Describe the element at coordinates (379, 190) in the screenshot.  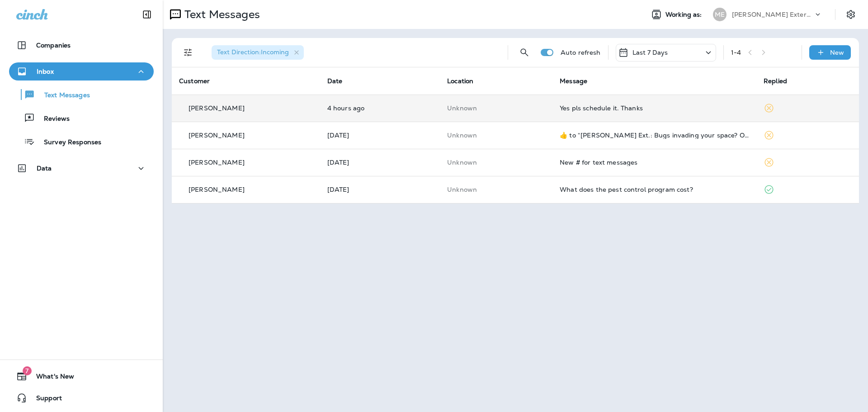
I see `p: Aug 15, 2025 10:13 AM` at that location.